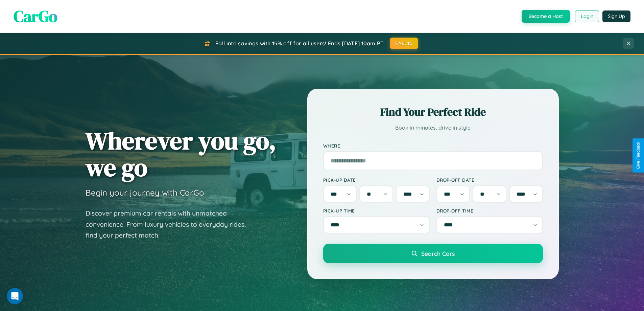 Image resolution: width=644 pixels, height=311 pixels. What do you see at coordinates (433, 112) in the screenshot?
I see `h2: Find Your Perfect Ride` at bounding box center [433, 112].